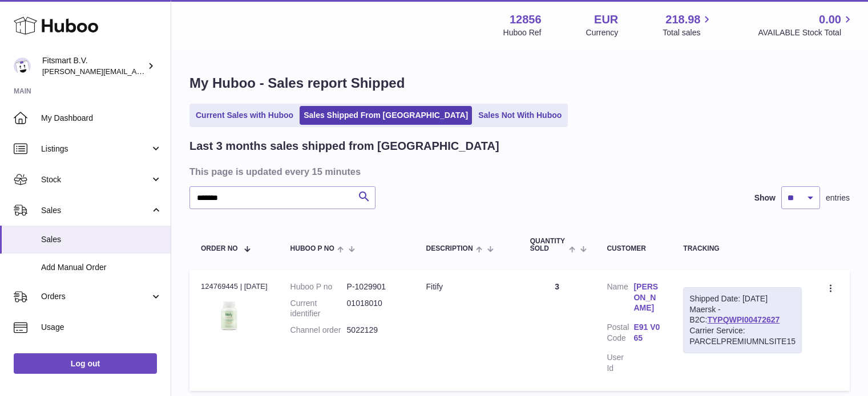 The width and height of the screenshot is (868, 396). What do you see at coordinates (765, 198) in the screenshot?
I see `label: Show` at bounding box center [765, 198].